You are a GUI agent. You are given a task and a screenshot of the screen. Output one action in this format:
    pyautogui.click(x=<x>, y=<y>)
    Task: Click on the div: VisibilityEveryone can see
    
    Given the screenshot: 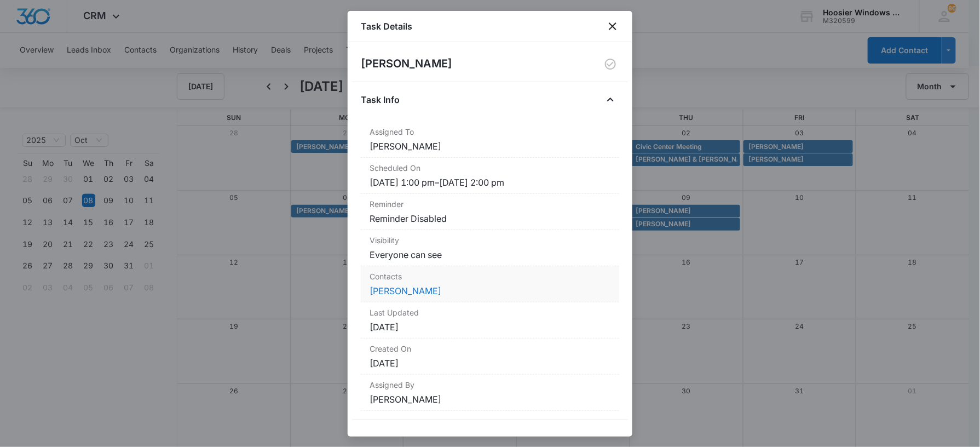 What is the action you would take?
    pyautogui.click(x=490, y=248)
    